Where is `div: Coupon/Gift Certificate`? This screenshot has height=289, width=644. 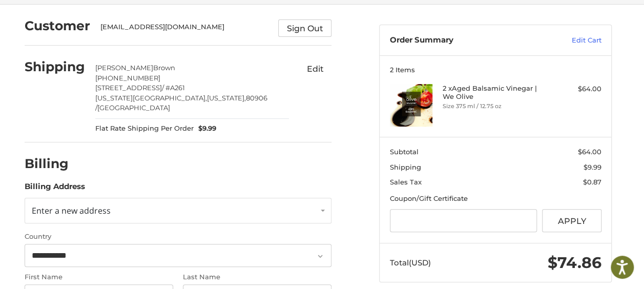
div: Coupon/Gift Certificate is located at coordinates (495, 199).